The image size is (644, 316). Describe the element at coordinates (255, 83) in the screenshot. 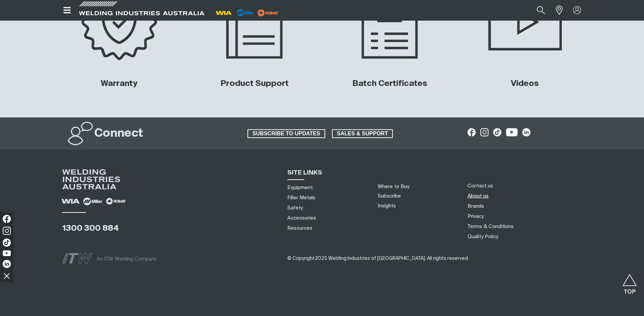

I see `a: Product Support` at that location.